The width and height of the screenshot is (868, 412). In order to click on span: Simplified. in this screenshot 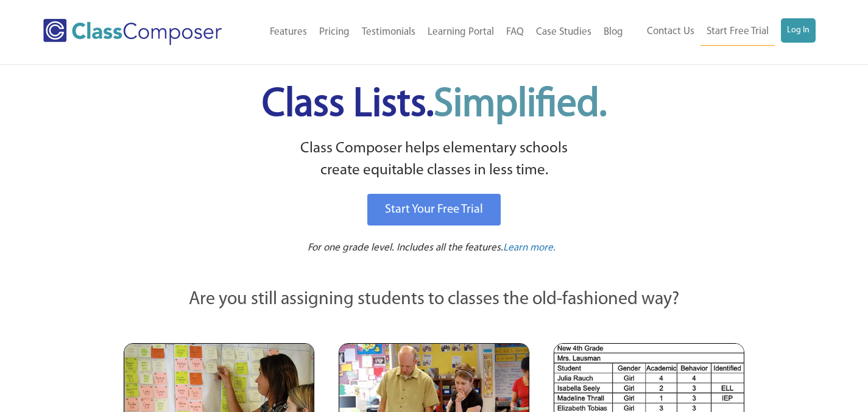, I will do `click(520, 105)`.